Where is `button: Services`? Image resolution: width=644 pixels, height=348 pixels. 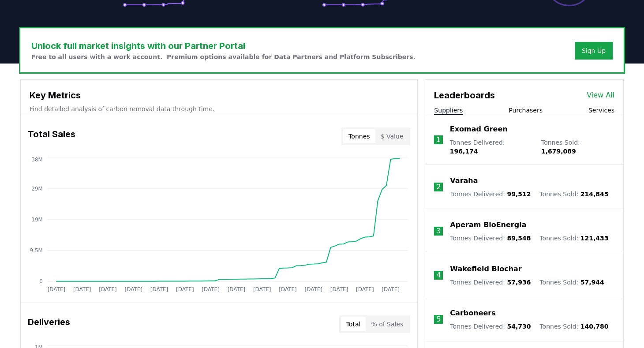
button: Services is located at coordinates (602, 110).